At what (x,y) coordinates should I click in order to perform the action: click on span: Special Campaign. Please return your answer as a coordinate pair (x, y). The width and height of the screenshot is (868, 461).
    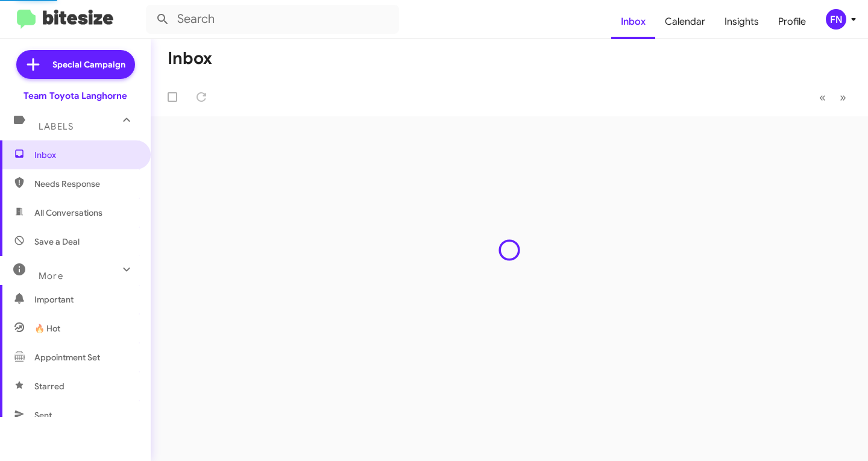
    Looking at the image, I should click on (89, 64).